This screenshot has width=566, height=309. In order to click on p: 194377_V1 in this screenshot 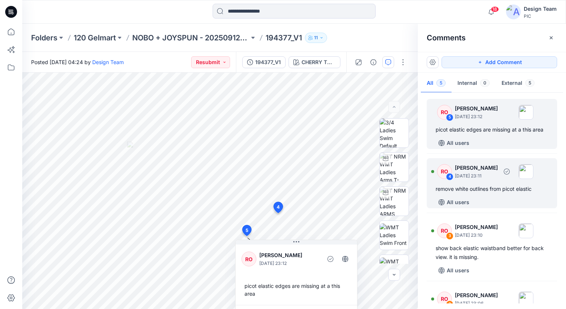, I will do `click(284, 38)`.